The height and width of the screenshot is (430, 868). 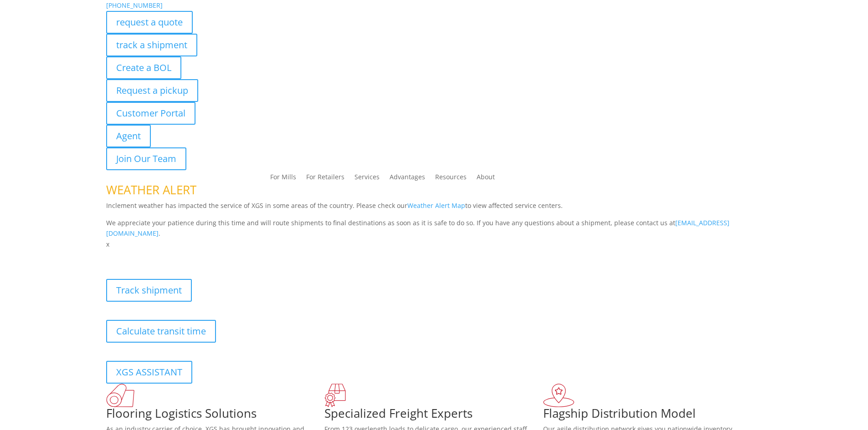 What do you see at coordinates (652, 416) in the screenshot?
I see `h1: Flagship Distribution Model` at bounding box center [652, 416].